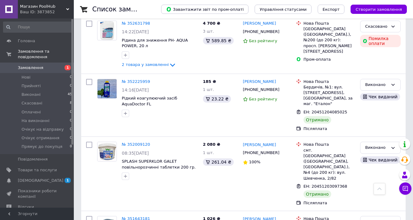 Image resolution: width=413 pixels, height=220 pixels. What do you see at coordinates (150, 101) in the screenshot?
I see `a: Рідкий коагулюючий засіб AquaDoctor FL` at bounding box center [150, 101].